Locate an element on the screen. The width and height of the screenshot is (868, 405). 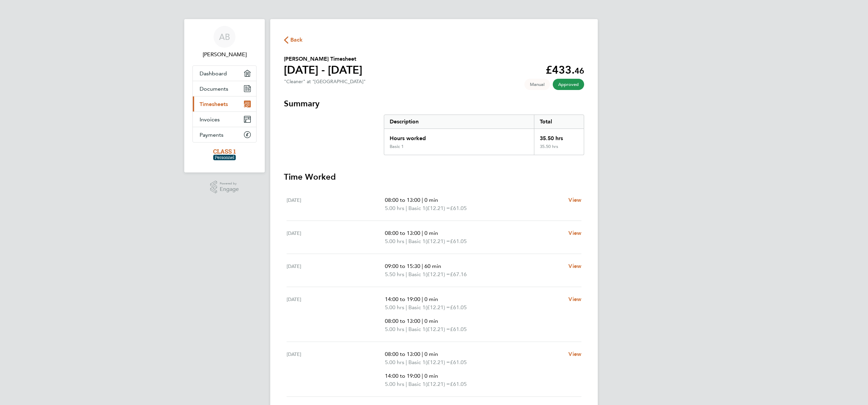
a: Dashboard is located at coordinates (224, 74).